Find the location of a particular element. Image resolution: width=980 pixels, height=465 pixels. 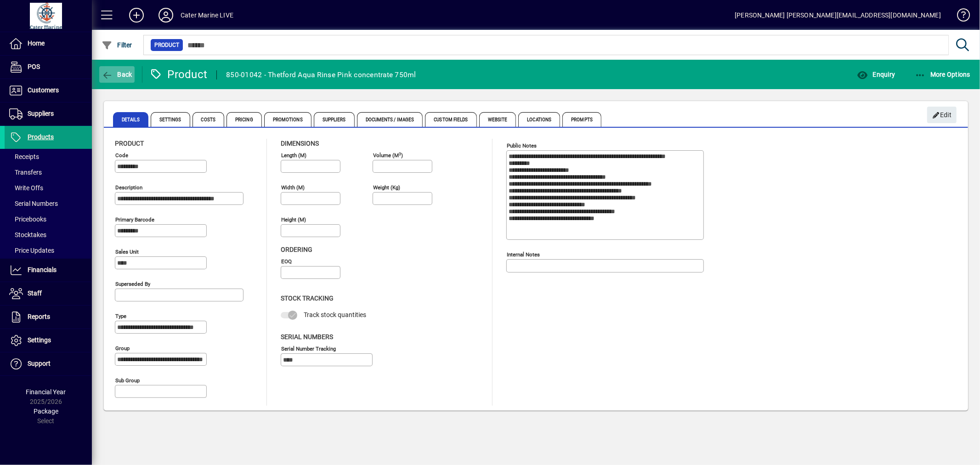

span: Customers is located at coordinates (43, 90).